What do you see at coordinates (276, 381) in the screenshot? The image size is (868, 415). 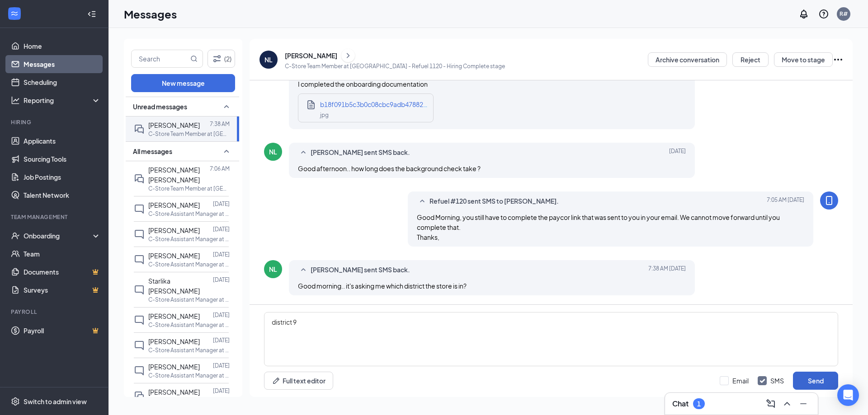 I see `svg: Pen` at bounding box center [276, 381].